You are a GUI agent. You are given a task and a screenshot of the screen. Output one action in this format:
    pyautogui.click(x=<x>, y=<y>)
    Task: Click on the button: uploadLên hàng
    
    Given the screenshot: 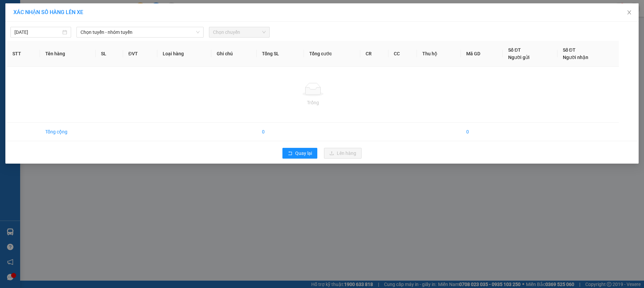 What is the action you would take?
    pyautogui.click(x=343, y=153)
    